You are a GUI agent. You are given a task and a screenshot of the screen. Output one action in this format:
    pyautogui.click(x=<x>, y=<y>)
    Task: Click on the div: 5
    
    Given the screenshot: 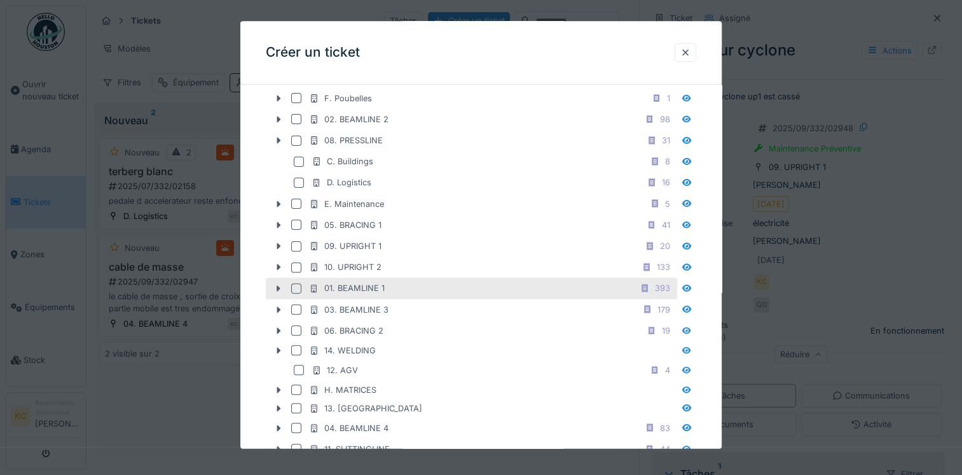 What is the action you would take?
    pyautogui.click(x=668, y=204)
    